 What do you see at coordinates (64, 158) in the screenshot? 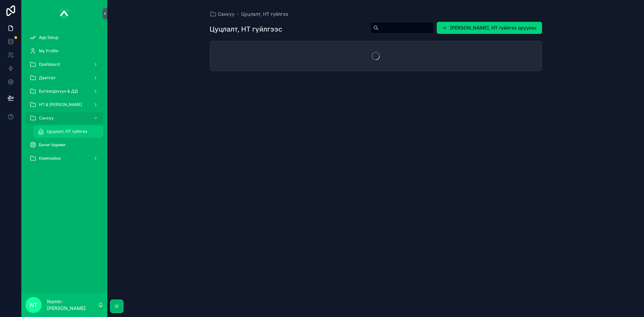
I see `a: Комплайнс` at bounding box center [64, 158].